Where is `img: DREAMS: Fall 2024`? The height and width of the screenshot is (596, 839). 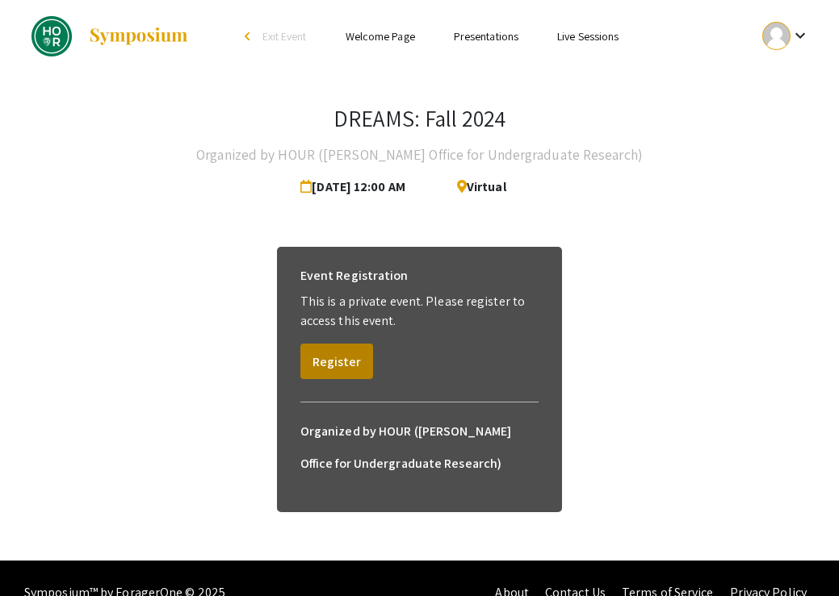
img: DREAMS: Fall 2024 is located at coordinates (52, 36).